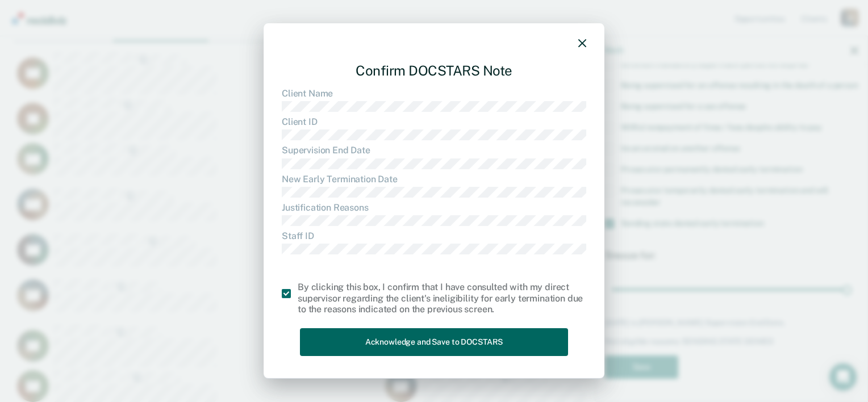 This screenshot has width=868, height=402. I want to click on dt: Client ID, so click(434, 122).